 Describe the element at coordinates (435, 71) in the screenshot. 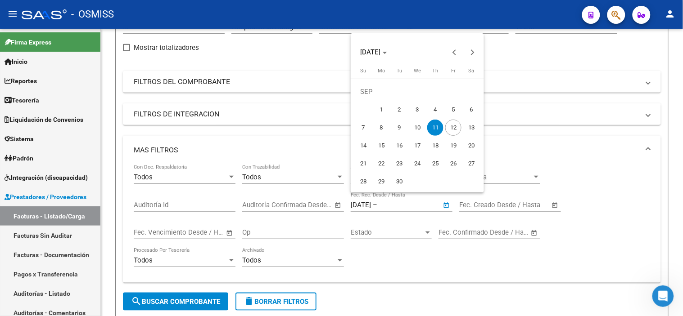

I see `span: Th` at that location.